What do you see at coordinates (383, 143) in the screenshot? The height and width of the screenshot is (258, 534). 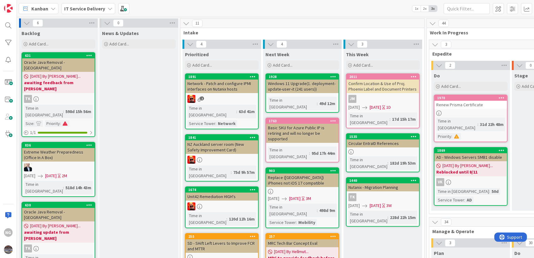 I see `div: Circular EntraID References` at bounding box center [383, 143].